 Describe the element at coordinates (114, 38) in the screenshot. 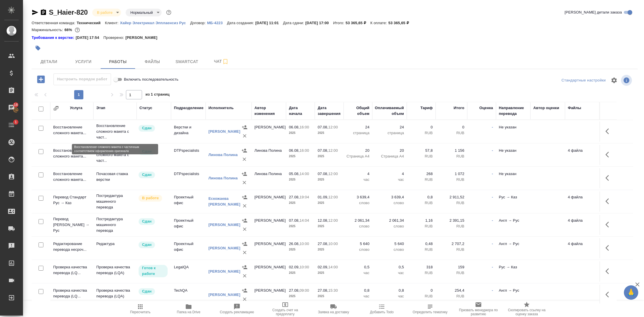

I see `p: Проверено:` at that location.